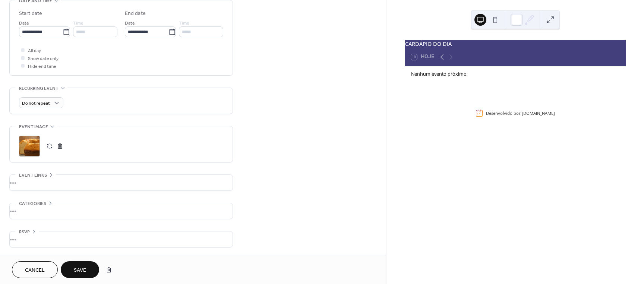  Describe the element at coordinates (39, 89) in the screenshot. I see `span: Recurring event` at that location.